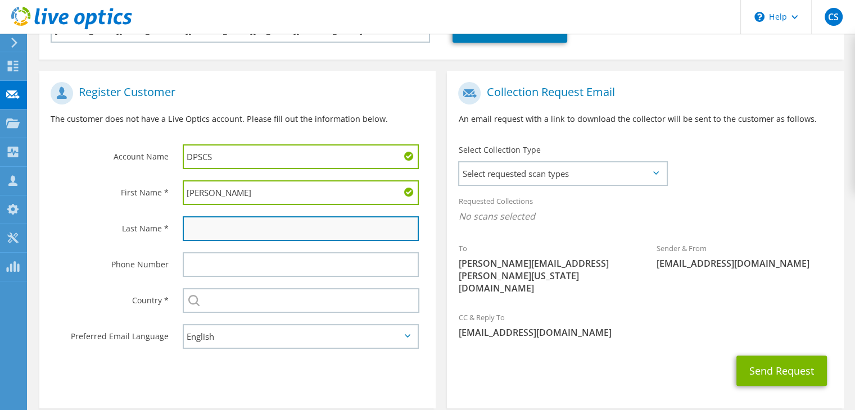 The image size is (855, 410). I want to click on div: CC & Reply To, so click(645, 325).